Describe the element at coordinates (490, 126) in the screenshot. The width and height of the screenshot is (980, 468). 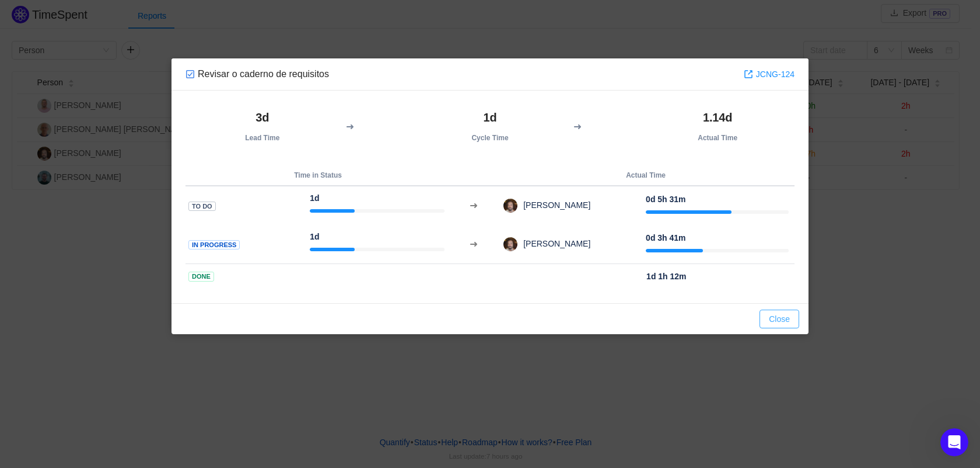
I see `th: Cycle Time` at that location.